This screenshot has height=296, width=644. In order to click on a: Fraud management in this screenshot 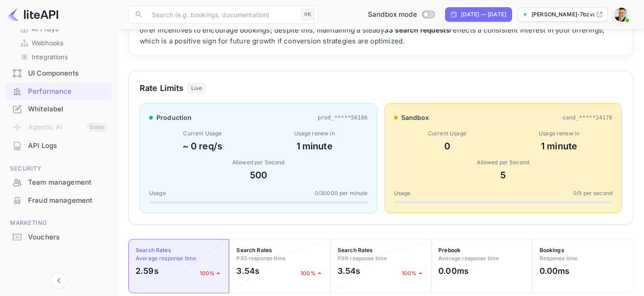, I will do `click(58, 200)`.